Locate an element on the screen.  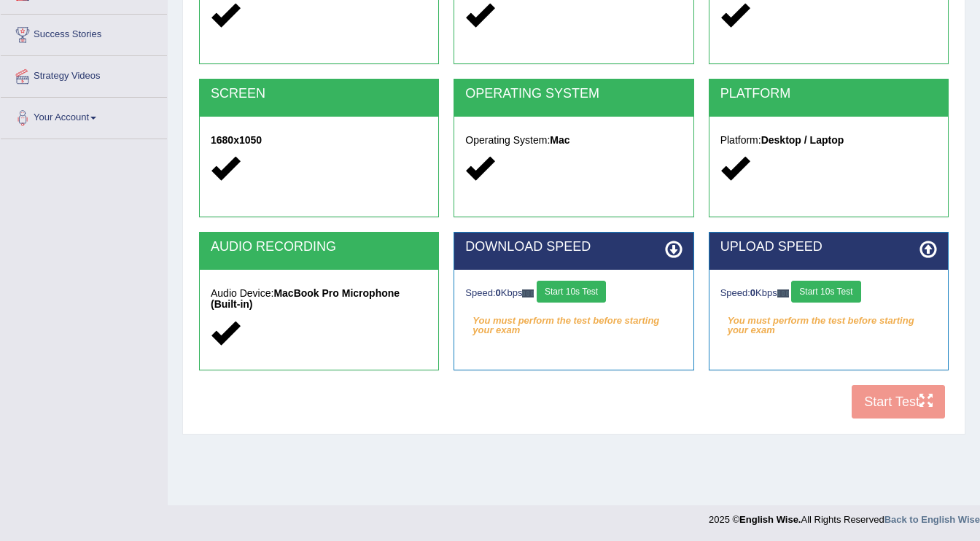
h5: Audio Device: is located at coordinates (319, 299).